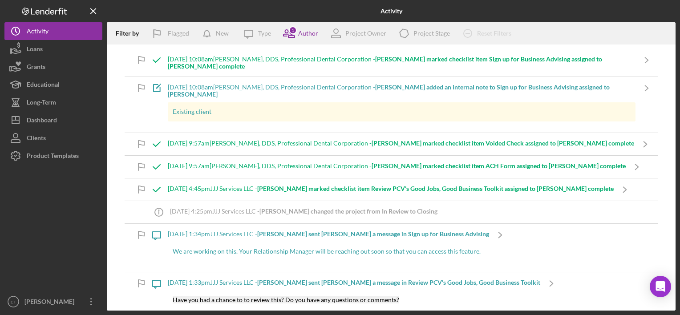 The height and width of the screenshot is (315, 680). What do you see at coordinates (53, 156) in the screenshot?
I see `a: Product Templates` at bounding box center [53, 156].